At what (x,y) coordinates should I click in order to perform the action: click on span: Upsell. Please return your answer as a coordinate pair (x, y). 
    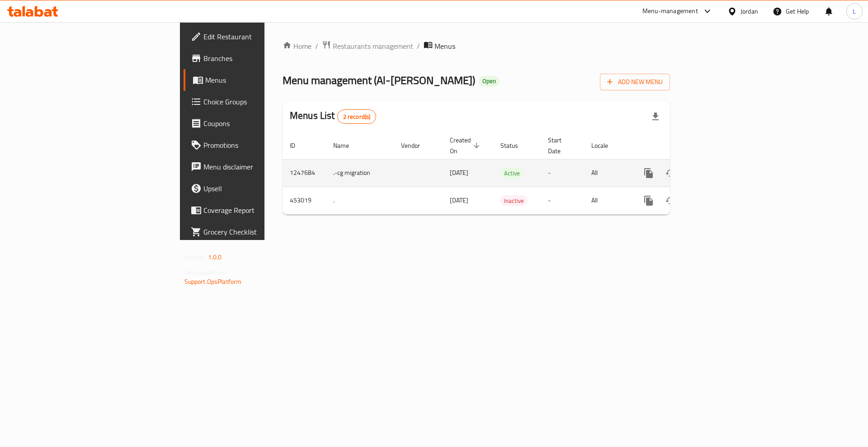
    Looking at the image, I should click on (260, 189).